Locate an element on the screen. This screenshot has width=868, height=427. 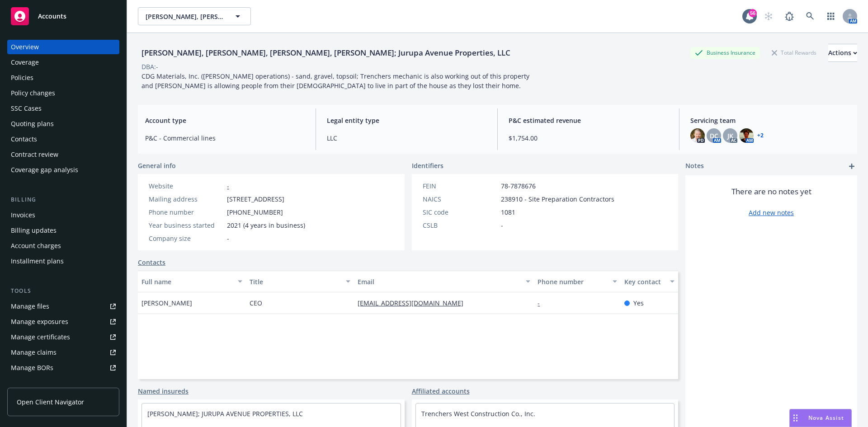
div: Contract review is located at coordinates (34, 155).